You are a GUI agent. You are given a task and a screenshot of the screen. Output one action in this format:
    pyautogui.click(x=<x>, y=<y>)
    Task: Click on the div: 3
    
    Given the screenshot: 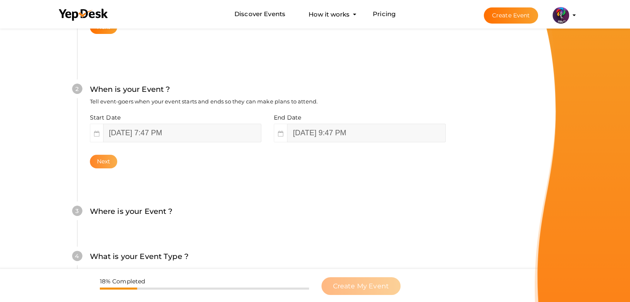 What is the action you would take?
    pyautogui.click(x=77, y=211)
    